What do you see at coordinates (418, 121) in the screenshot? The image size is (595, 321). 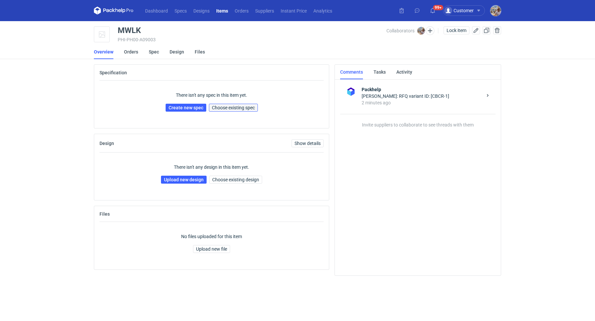 I see `p: Invite suppliers to collaborate to see threads with them` at bounding box center [418, 121].